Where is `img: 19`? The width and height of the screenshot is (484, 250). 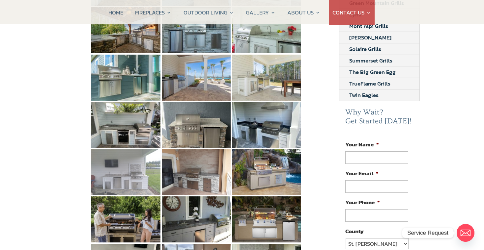 img: 19 is located at coordinates (196, 220).